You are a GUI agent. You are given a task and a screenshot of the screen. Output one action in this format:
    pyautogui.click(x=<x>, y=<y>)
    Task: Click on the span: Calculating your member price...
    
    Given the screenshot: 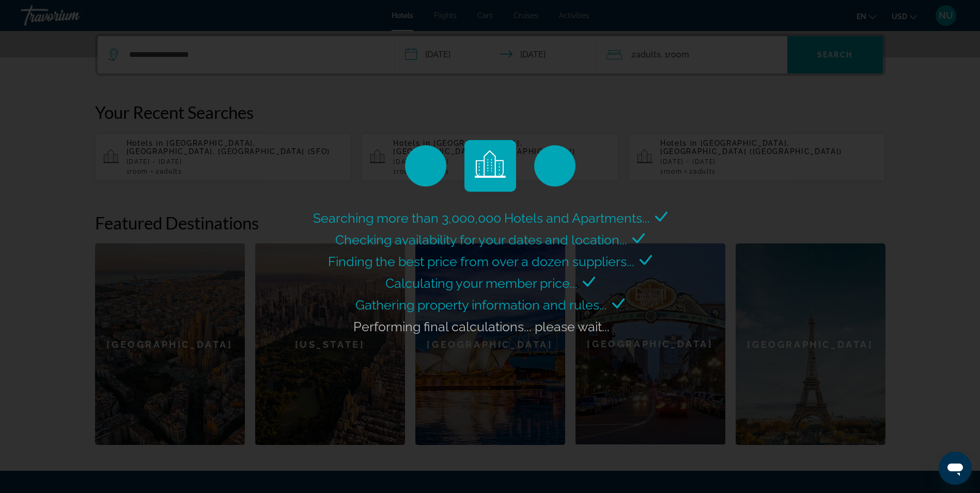 What is the action you would take?
    pyautogui.click(x=482, y=283)
    